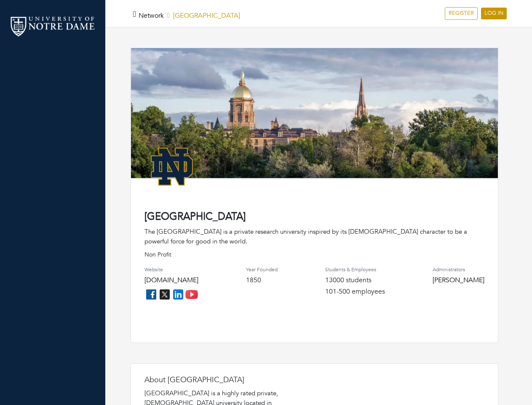 The image size is (532, 405). I want to click on img: twitter_icon-7d0bafdc4ccc1285aa2013833b377ca91d92330db209b8298ca96278571368c9.png, so click(165, 295).